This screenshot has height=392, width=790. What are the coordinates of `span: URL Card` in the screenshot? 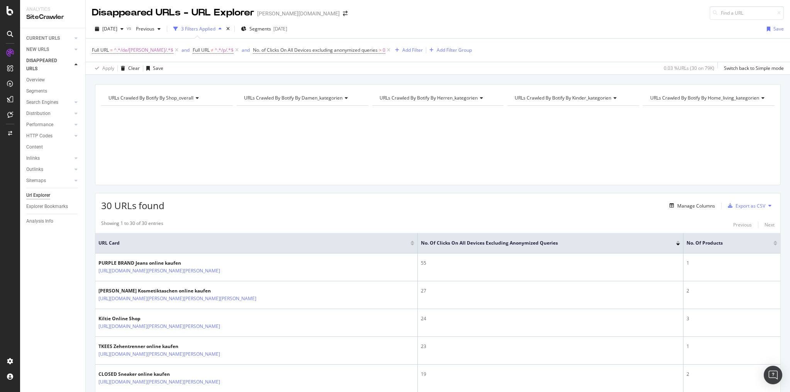 It's located at (253, 243).